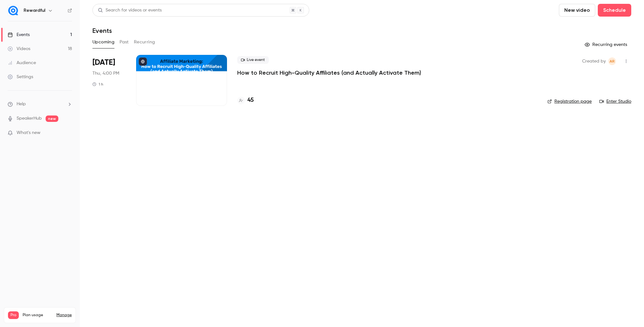  What do you see at coordinates (64, 315) in the screenshot?
I see `a: Manage` at bounding box center [64, 315].